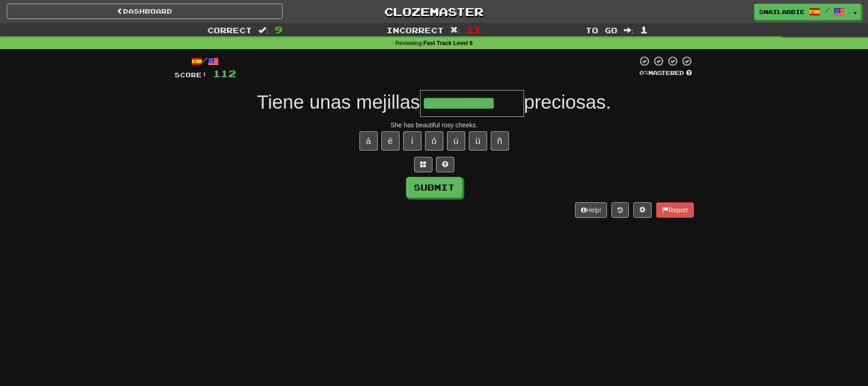 The image size is (868, 386). I want to click on span: 0 %, so click(644, 73).